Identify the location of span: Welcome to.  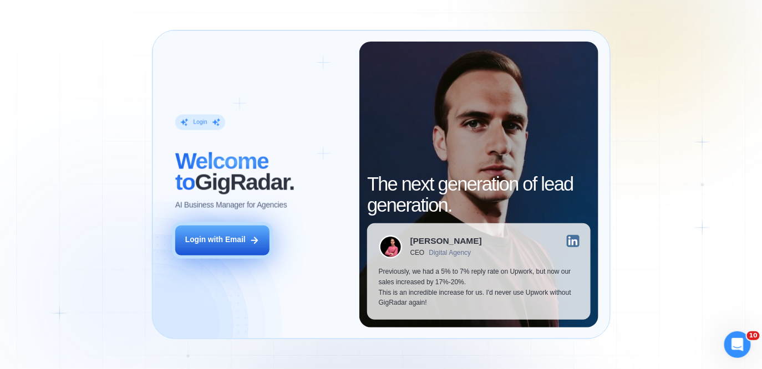
(222, 171).